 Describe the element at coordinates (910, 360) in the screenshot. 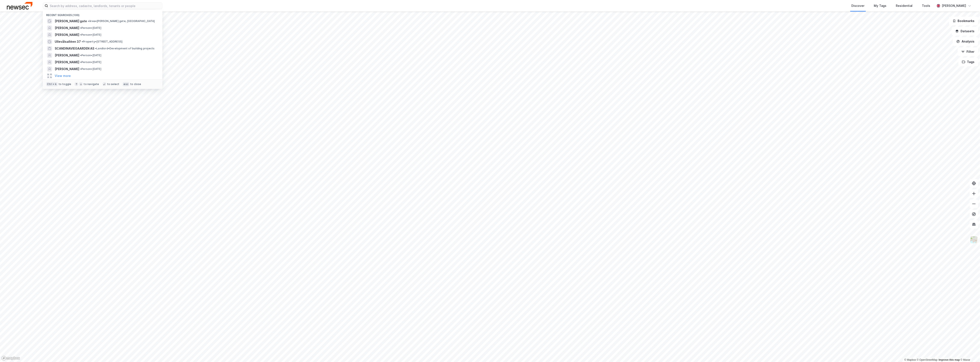

I see `a: Mapbox` at that location.